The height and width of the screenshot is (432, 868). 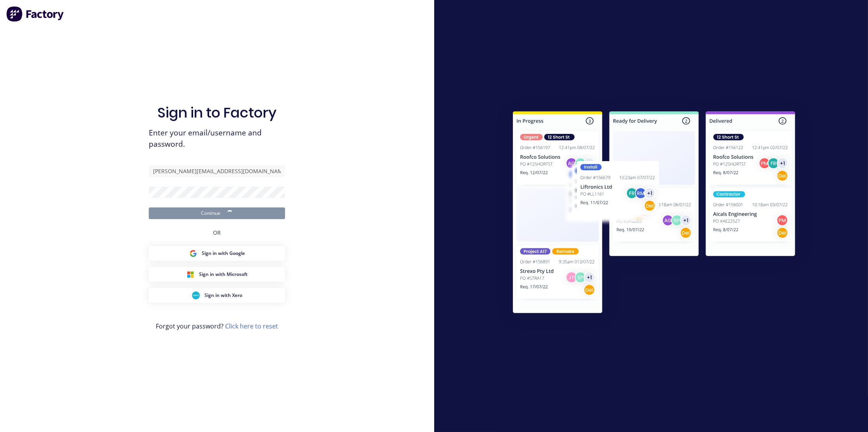 I want to click on img: Google Sign in, so click(x=193, y=253).